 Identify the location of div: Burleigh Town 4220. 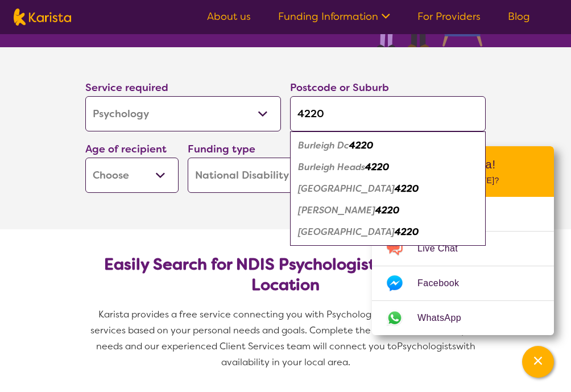
(387, 189).